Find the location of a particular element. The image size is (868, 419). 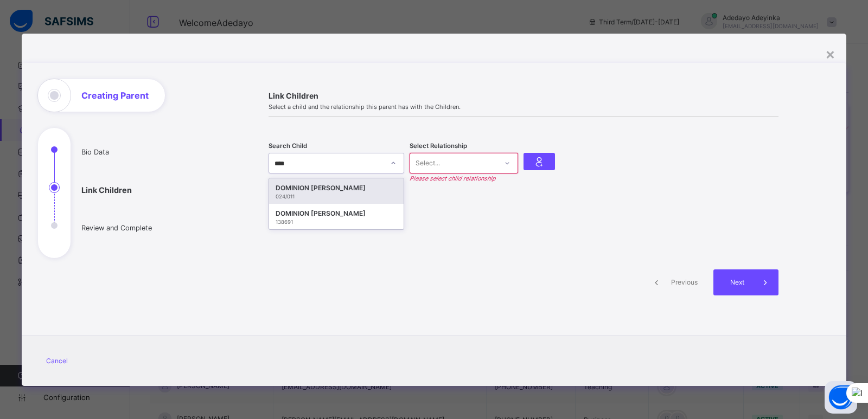

button: Open asap is located at coordinates (841, 397).